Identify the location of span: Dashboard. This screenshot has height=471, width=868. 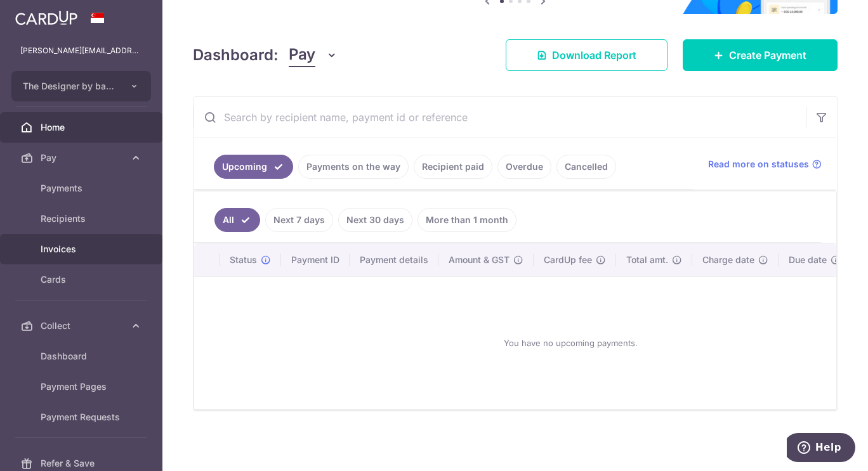
(83, 356).